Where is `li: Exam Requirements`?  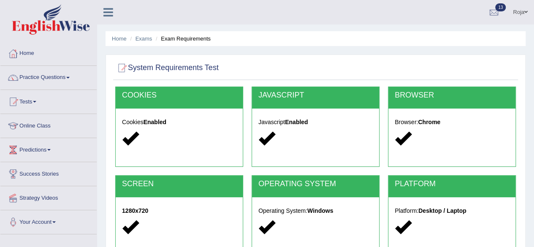
li: Exam Requirements is located at coordinates (182, 38).